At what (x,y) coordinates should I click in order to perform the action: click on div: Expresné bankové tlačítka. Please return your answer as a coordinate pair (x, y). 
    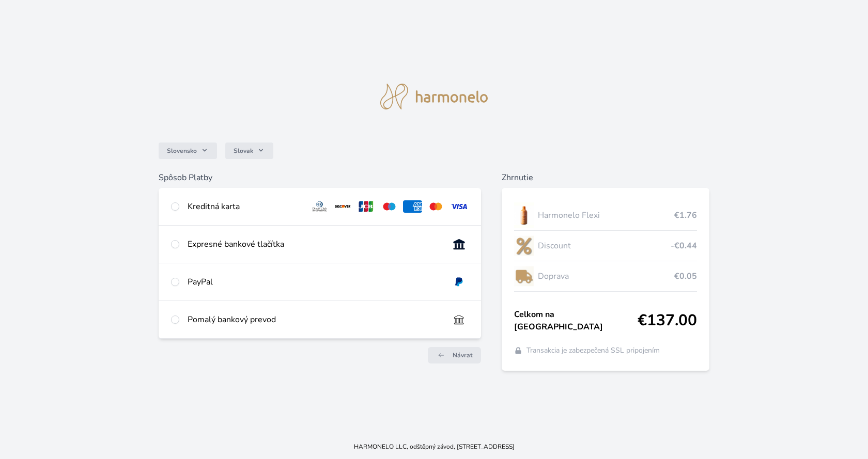
    Looking at the image, I should click on (314, 244).